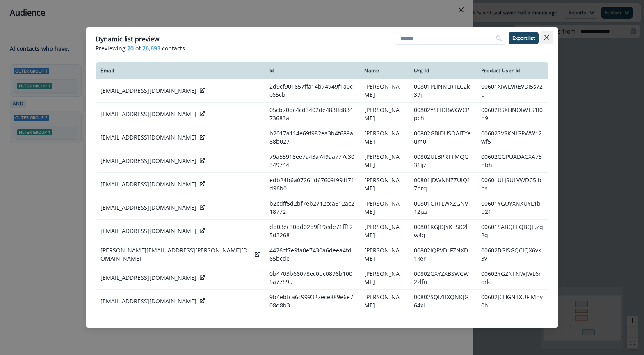 The height and width of the screenshot is (355, 644). What do you see at coordinates (180, 71) in the screenshot?
I see `div: Email` at bounding box center [180, 71].